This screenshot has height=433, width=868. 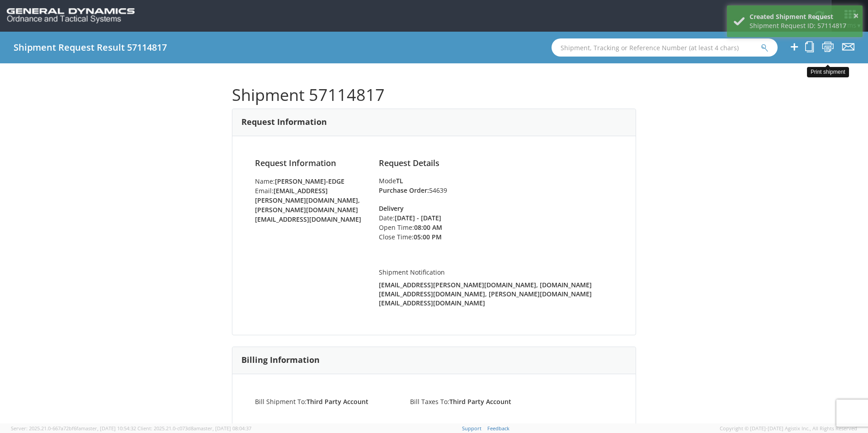 What do you see at coordinates (498, 428) in the screenshot?
I see `a: Feedback` at bounding box center [498, 428].